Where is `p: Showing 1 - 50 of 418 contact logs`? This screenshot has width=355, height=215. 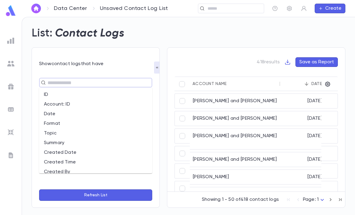 p: Showing 1 - 50 of 418 contact logs is located at coordinates (240, 199).